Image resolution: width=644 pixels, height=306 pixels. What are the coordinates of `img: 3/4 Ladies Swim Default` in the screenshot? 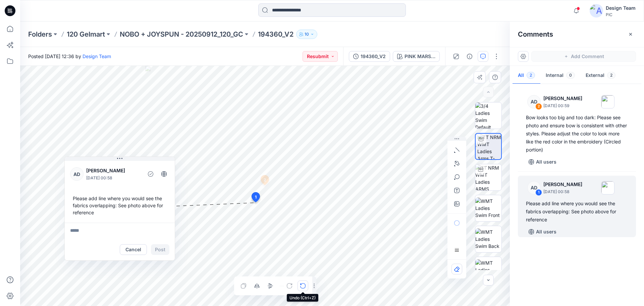 It's located at (489, 115).